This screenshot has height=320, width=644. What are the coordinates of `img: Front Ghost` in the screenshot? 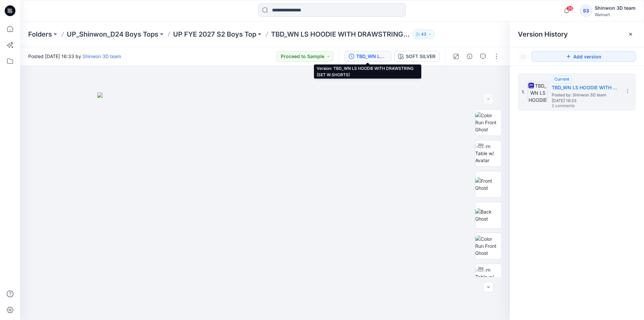 It's located at (489, 184).